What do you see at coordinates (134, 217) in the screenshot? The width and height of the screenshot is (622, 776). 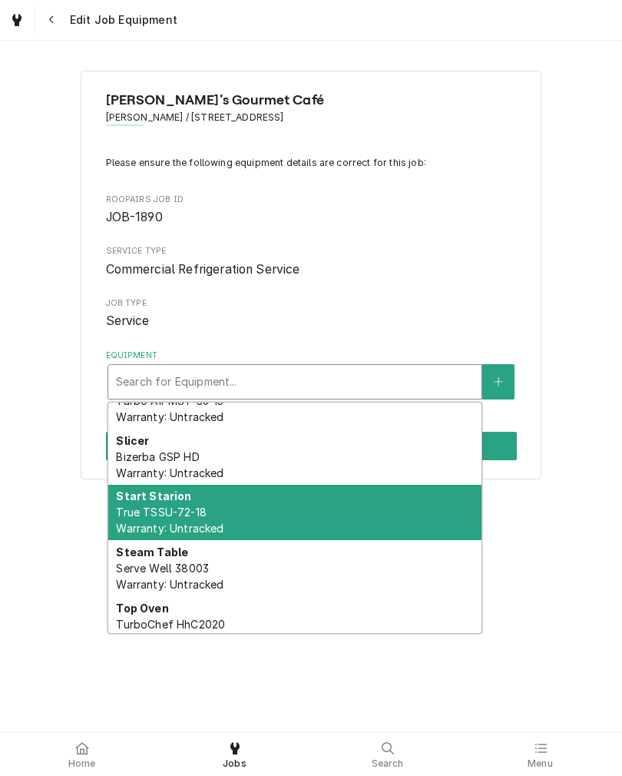 I see `span: JOB-1890` at bounding box center [134, 217].